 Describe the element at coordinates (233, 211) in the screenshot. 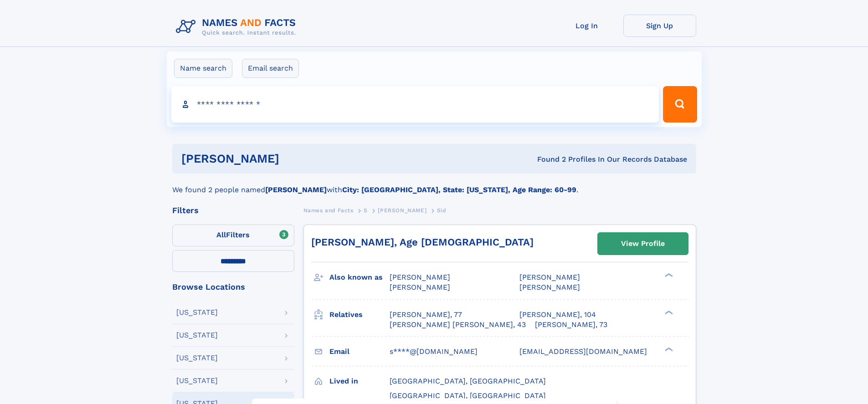

I see `div: Filters` at that location.